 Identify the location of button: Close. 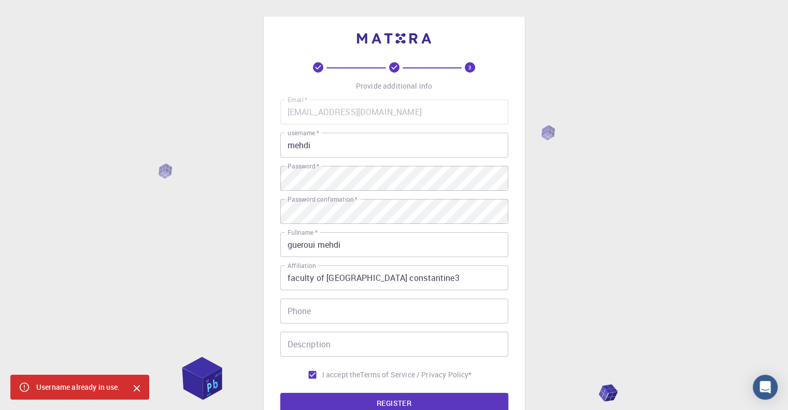
(137, 388).